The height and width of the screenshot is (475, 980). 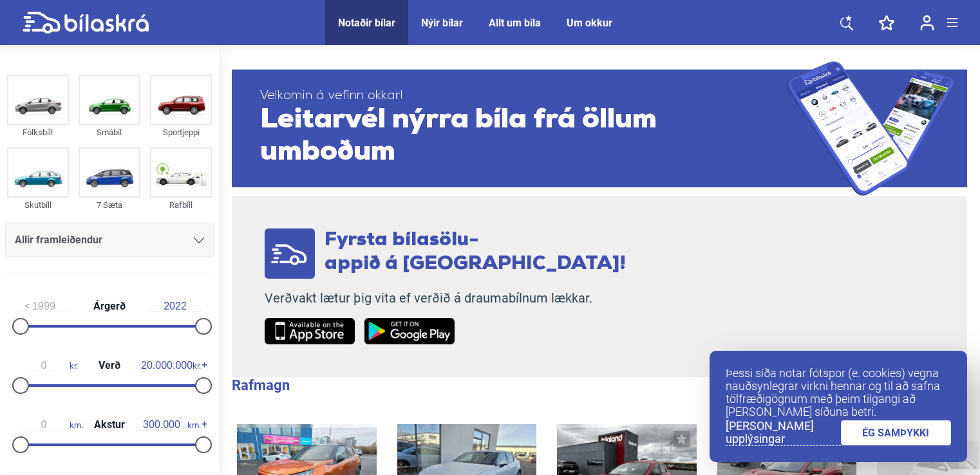 I want to click on div: 7 Sæta, so click(x=109, y=205).